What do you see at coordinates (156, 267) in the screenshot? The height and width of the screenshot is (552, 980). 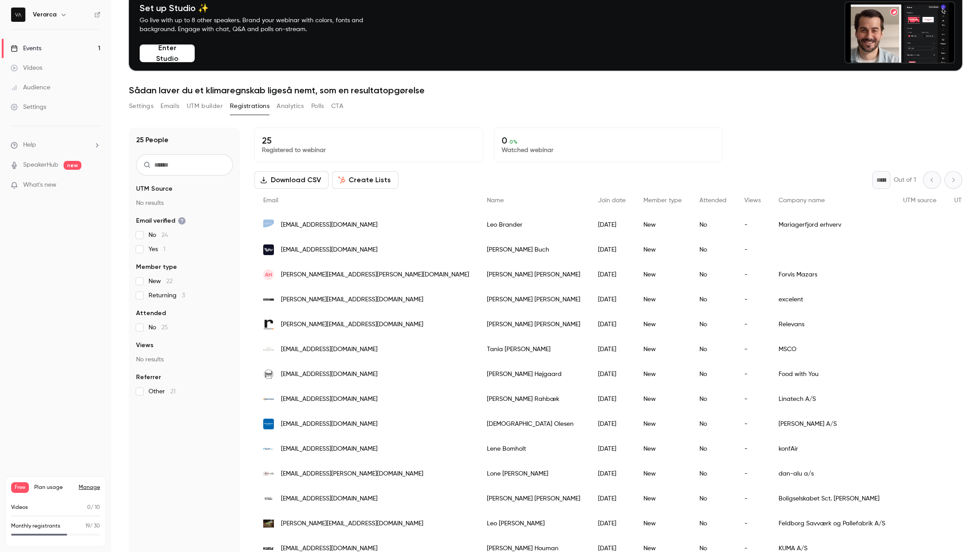 I see `span: Member type` at bounding box center [156, 267].